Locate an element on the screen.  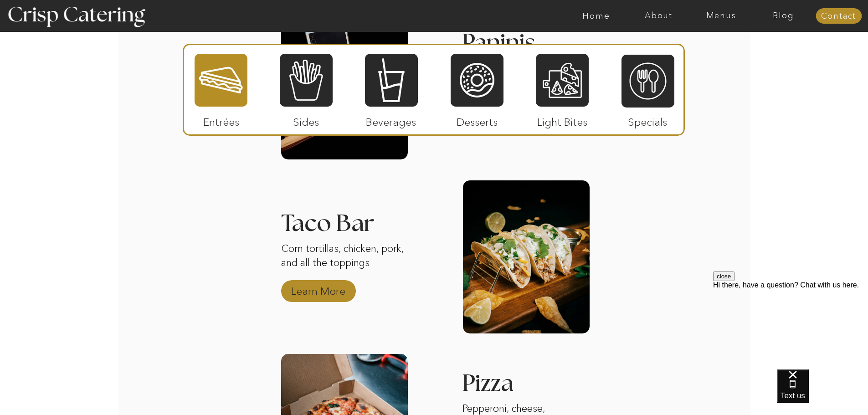
a: Contact is located at coordinates (839, 16).